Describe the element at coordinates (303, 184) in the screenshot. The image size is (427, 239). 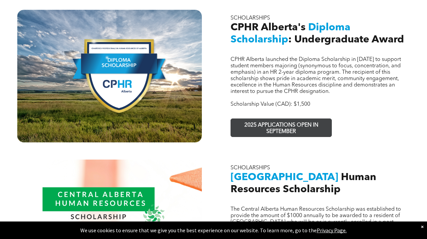
I see `span: Human Resources Scholarship` at that location.